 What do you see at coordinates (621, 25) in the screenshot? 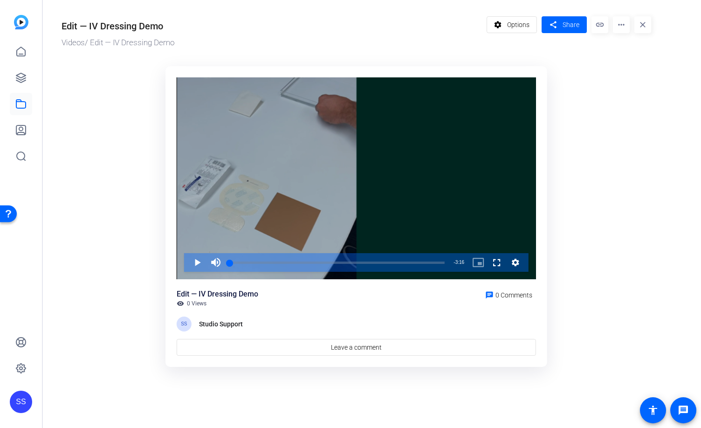
I see `mat-icon: more_horiz` at bounding box center [621, 25].